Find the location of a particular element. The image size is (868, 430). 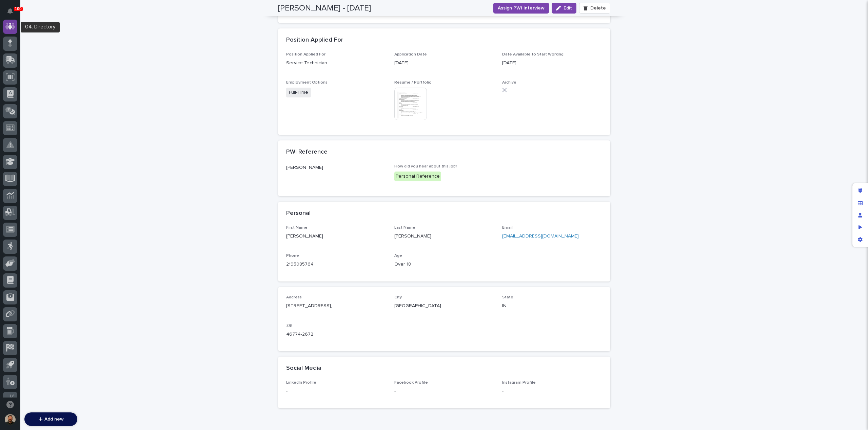

div: App settings is located at coordinates (860, 240).